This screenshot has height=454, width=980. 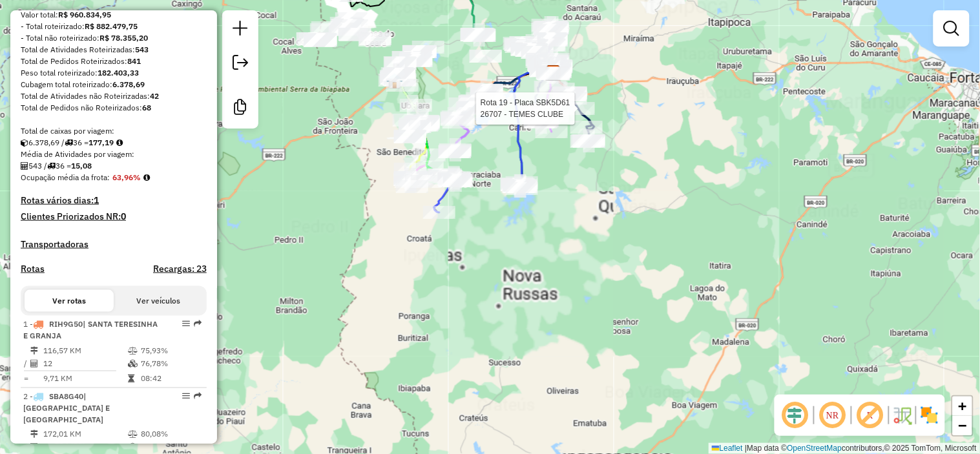 What do you see at coordinates (240, 108) in the screenshot?
I see `a: Criar modelo` at bounding box center [240, 108].